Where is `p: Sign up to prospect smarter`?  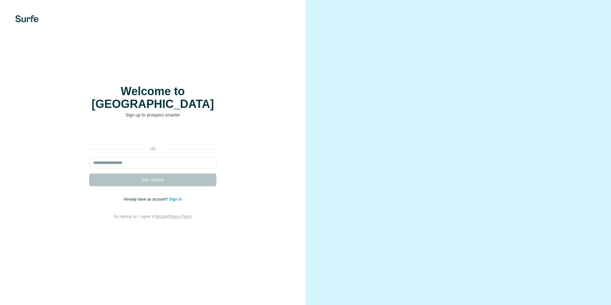 p: Sign up to prospect smarter is located at coordinates (153, 115).